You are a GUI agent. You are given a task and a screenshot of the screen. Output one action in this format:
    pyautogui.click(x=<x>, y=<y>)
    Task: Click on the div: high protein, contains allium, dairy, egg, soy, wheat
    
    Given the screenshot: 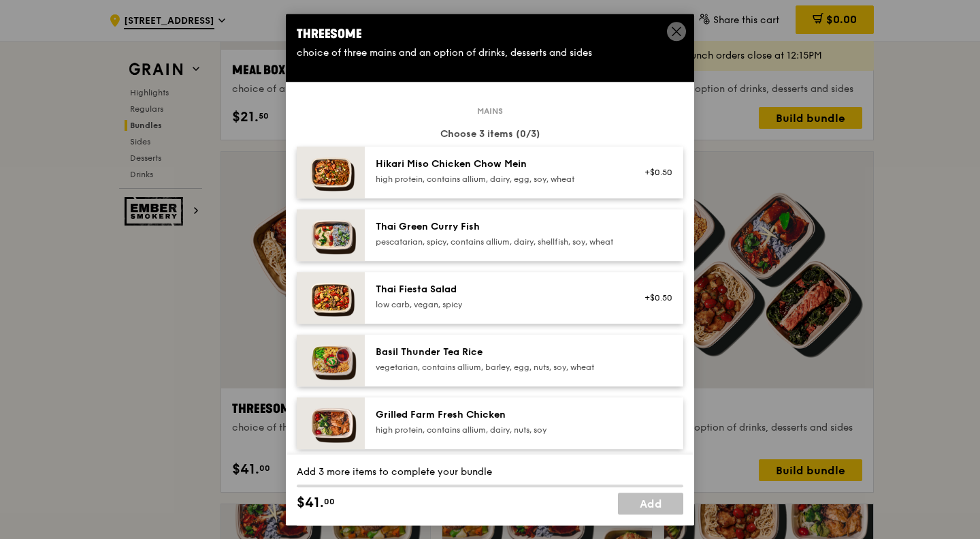 What is the action you would take?
    pyautogui.click(x=497, y=179)
    